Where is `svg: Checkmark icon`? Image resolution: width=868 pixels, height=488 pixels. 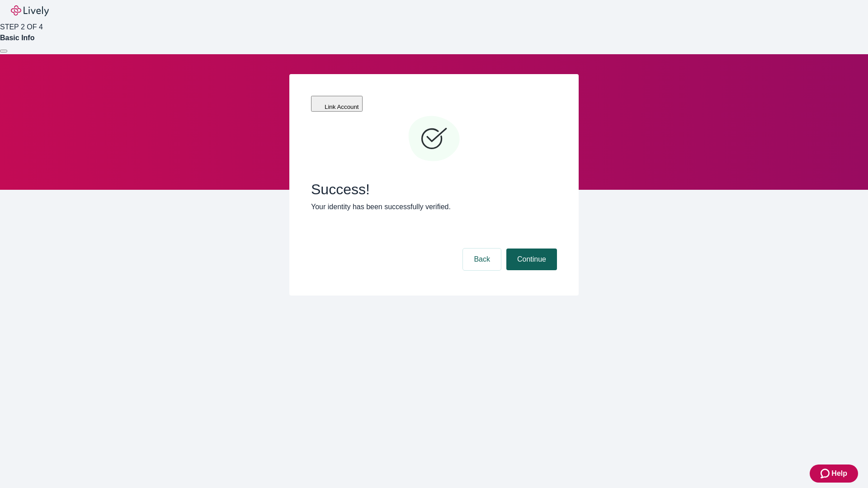 svg: Checkmark icon is located at coordinates (434, 139).